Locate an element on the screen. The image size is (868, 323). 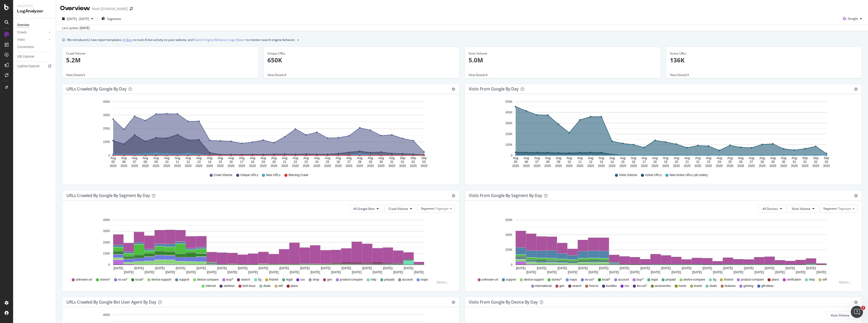
text: 600K is located at coordinates (509, 220).